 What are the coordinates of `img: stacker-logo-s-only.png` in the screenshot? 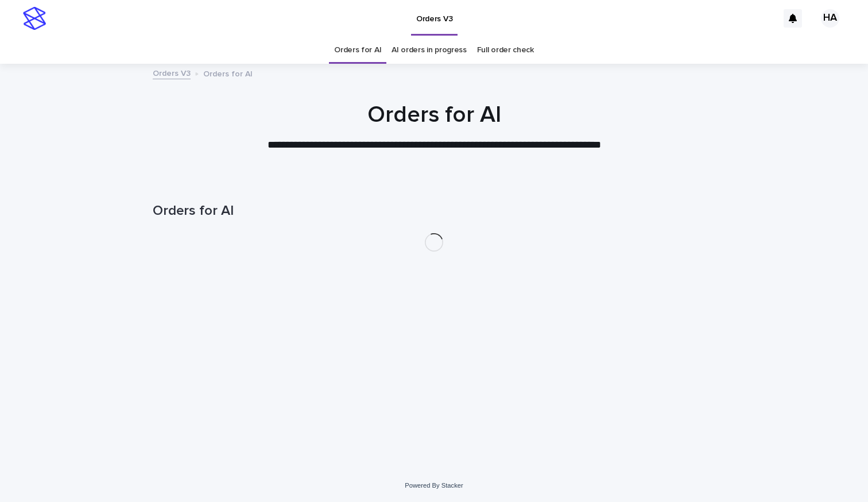 It's located at (34, 18).